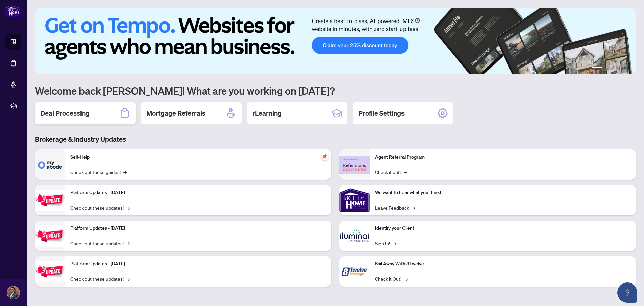 This screenshot has height=306, width=644. Describe the element at coordinates (355, 164) in the screenshot. I see `img: Agent Referral Program` at that location.